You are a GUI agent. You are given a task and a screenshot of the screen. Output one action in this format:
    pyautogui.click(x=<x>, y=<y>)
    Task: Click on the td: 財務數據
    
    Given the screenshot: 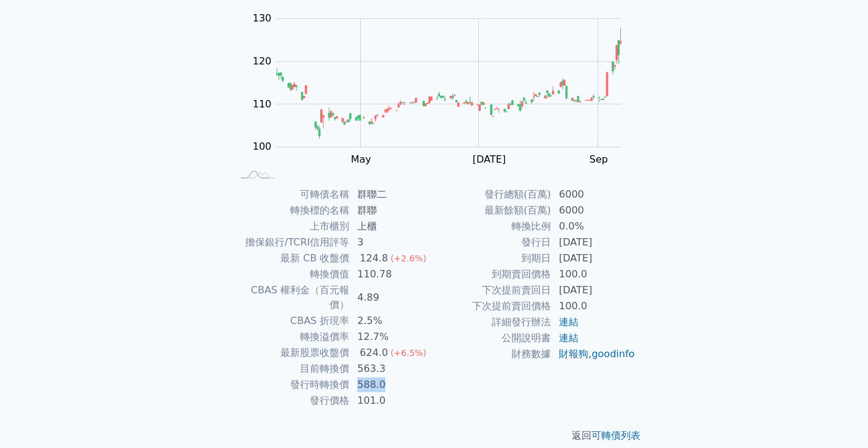 What is the action you would take?
    pyautogui.click(x=492, y=354)
    